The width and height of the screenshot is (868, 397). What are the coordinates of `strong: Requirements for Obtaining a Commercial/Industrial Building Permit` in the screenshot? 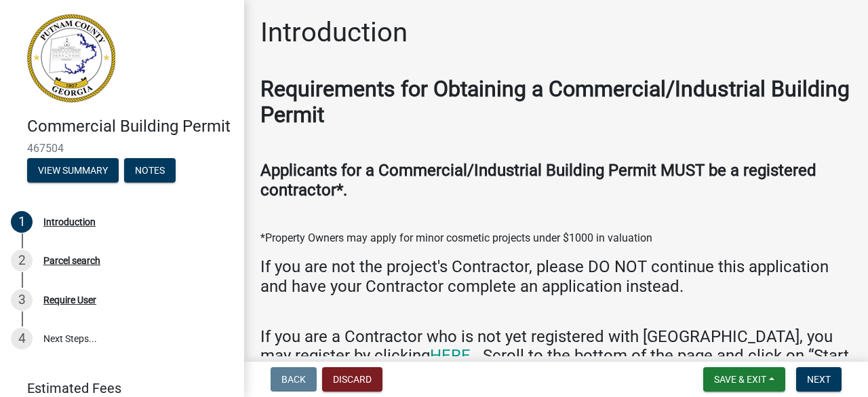 It's located at (554, 102).